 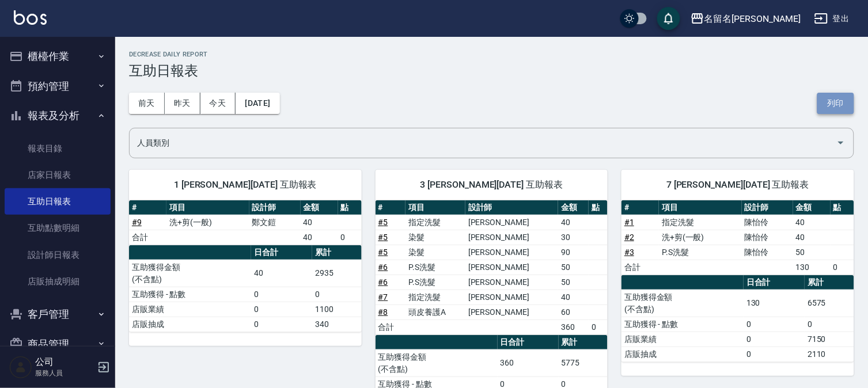 I want to click on a: #1, so click(x=629, y=223).